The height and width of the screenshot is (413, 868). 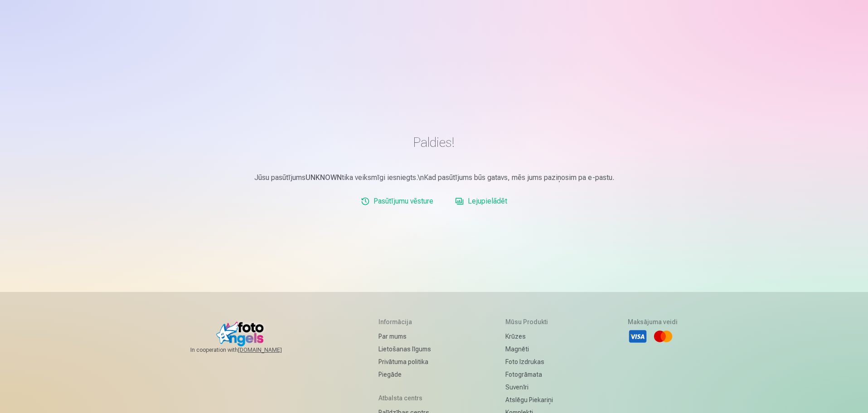 I want to click on a: Par mums, so click(x=405, y=337).